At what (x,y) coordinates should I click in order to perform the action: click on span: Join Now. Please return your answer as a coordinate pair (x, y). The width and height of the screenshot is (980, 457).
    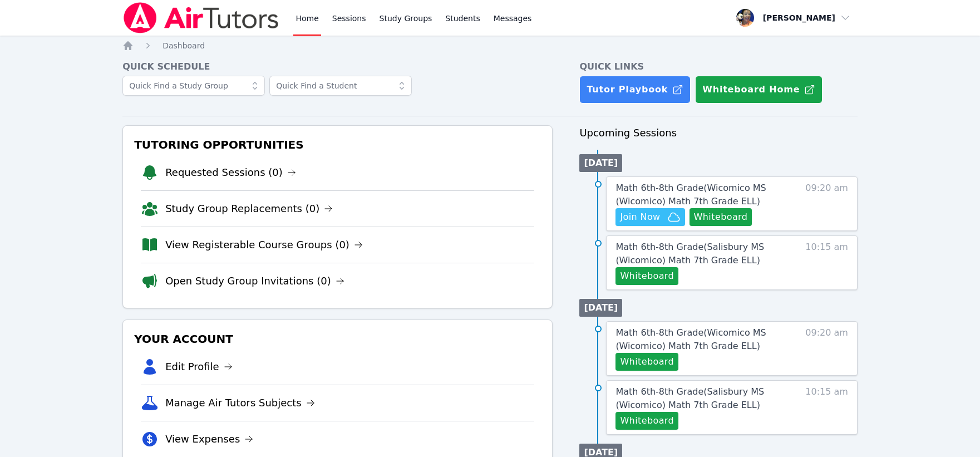
    Looking at the image, I should click on (640, 217).